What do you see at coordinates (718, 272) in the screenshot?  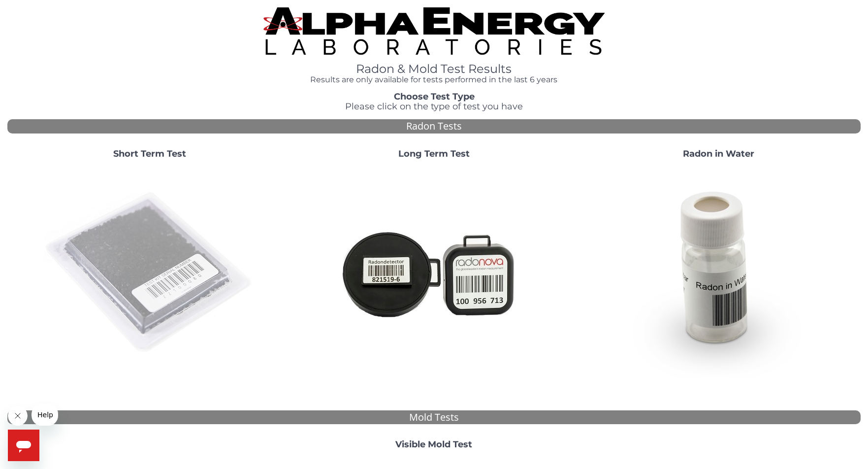 I see `img: RadoninWater.jpg` at bounding box center [718, 272].